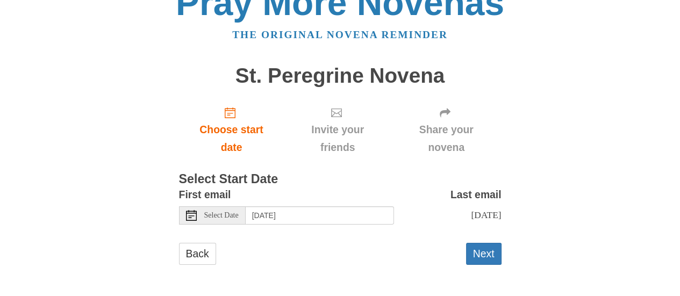  What do you see at coordinates (340, 34) in the screenshot?
I see `a: The original novena reminder` at bounding box center [340, 34].